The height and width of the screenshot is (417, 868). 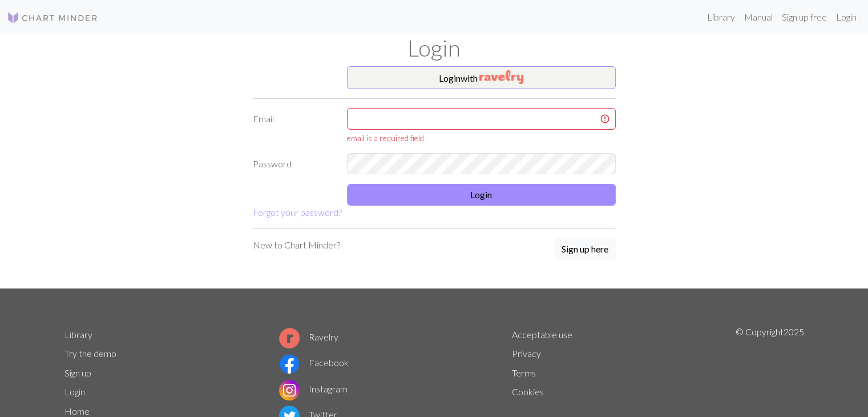 I want to click on a: Sign up, so click(x=77, y=372).